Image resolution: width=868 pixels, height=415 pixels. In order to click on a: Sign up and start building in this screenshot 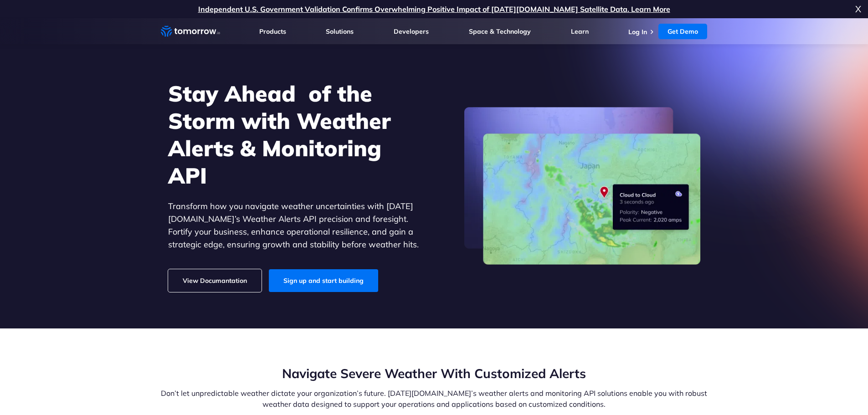, I will do `click(323, 281)`.